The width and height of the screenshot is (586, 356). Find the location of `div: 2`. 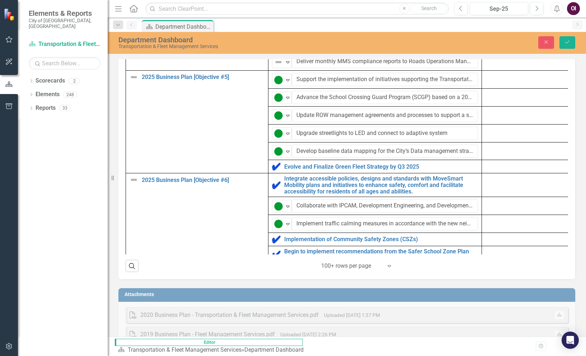

div: 2 is located at coordinates (74, 81).